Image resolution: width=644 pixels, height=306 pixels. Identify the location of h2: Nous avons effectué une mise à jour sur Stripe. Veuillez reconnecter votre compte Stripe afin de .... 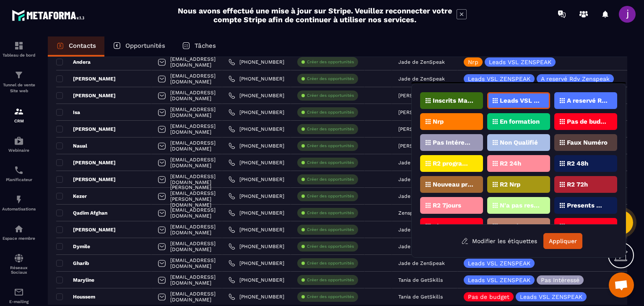
(315, 15).